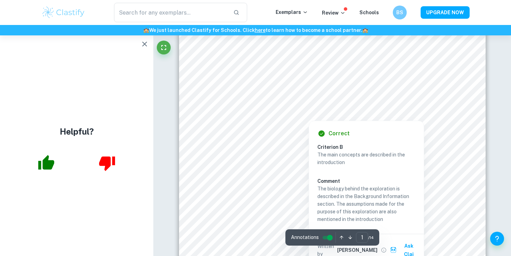  What do you see at coordinates (371, 238) in the screenshot?
I see `span: / 14` at bounding box center [371, 238].